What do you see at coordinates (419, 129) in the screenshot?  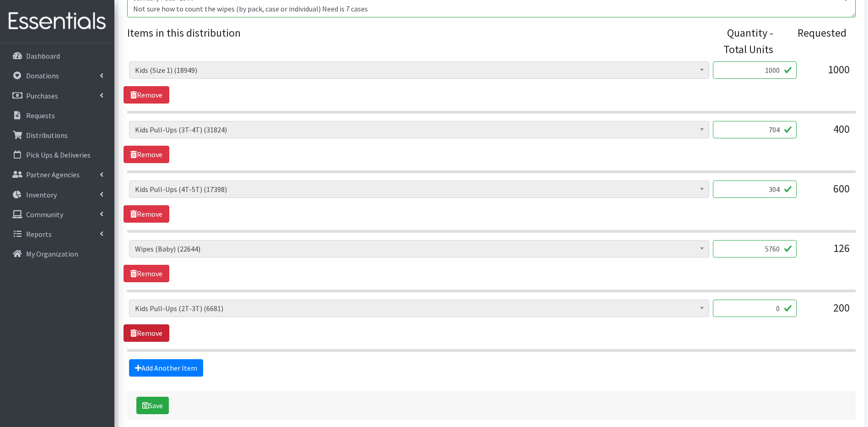 I see `span: Kids Pull-Ups (3T-4T) (31824)` at bounding box center [419, 129].